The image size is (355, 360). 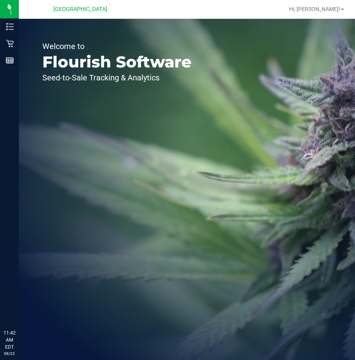 What do you see at coordinates (10, 27) in the screenshot?
I see `inline-svg: Inventory` at bounding box center [10, 27].